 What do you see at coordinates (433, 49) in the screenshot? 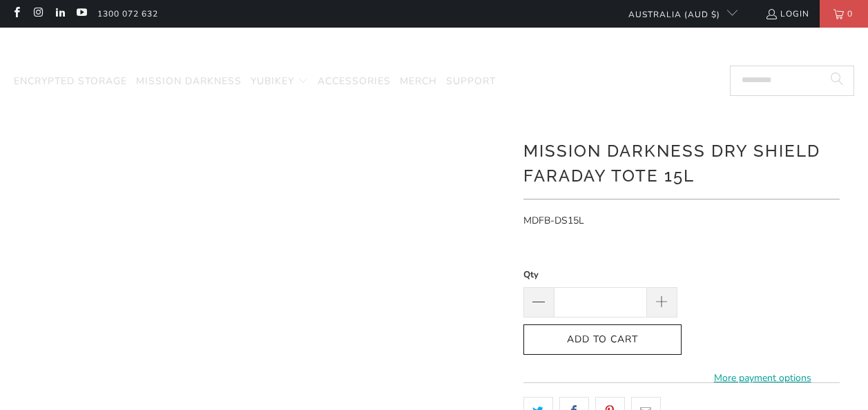
I see `img: Trust Panda Australia` at bounding box center [433, 49].